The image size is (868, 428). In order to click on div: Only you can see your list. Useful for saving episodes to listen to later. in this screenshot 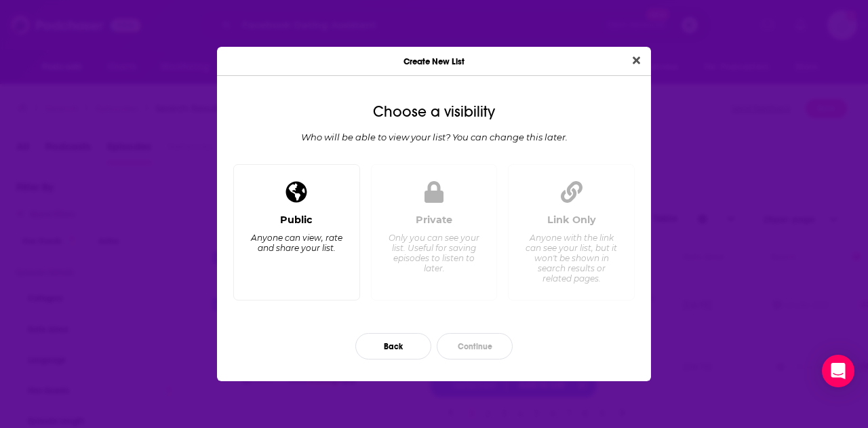, I will do `click(433, 253)`.